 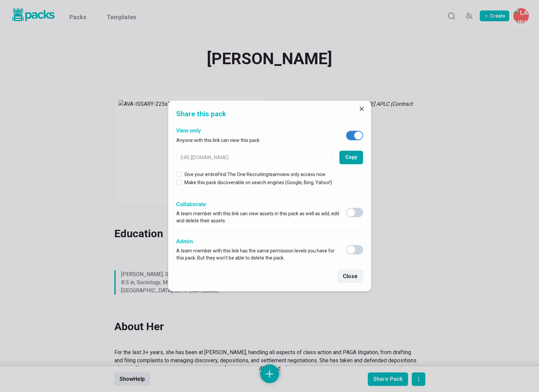 What do you see at coordinates (258, 218) in the screenshot?
I see `p: A team member with this link can view assets in this pack as well as add, edit and delete their a...` at bounding box center [258, 218].